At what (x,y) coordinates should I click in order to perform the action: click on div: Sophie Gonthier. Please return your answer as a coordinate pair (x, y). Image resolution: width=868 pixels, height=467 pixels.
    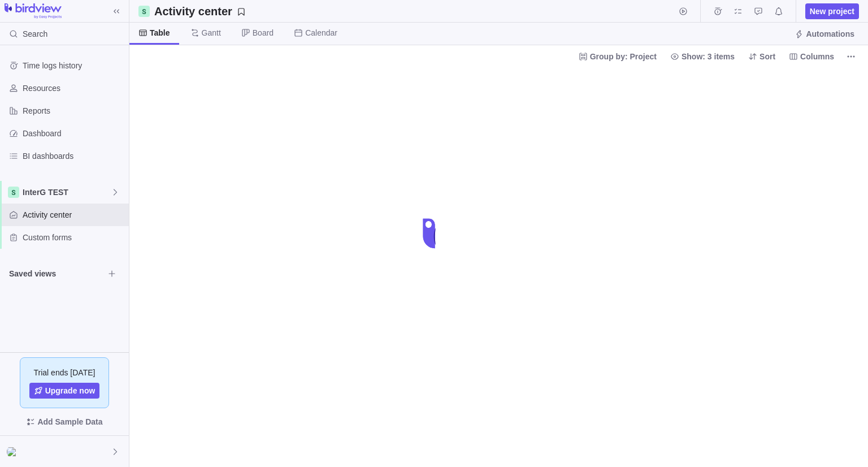
    Looking at the image, I should click on (13, 451).